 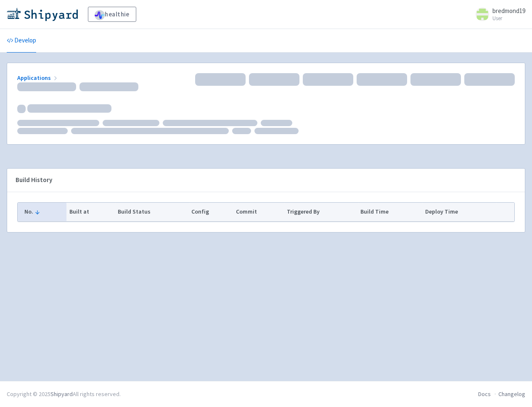 What do you see at coordinates (498, 14) in the screenshot?
I see `a: bredmond19 User` at bounding box center [498, 14].